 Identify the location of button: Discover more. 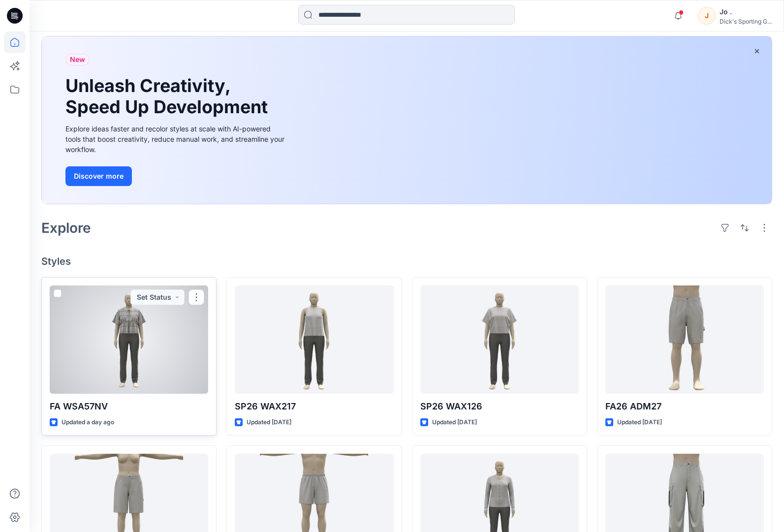
(99, 176).